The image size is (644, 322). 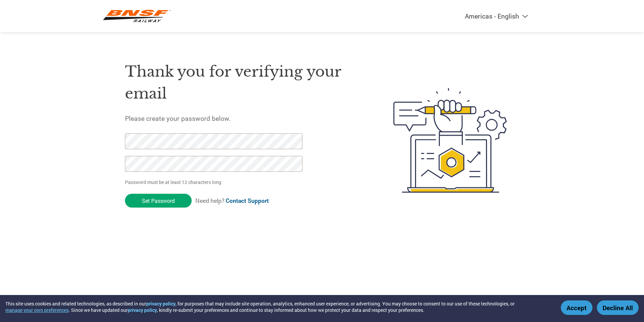 I want to click on a: Contact Support, so click(x=247, y=200).